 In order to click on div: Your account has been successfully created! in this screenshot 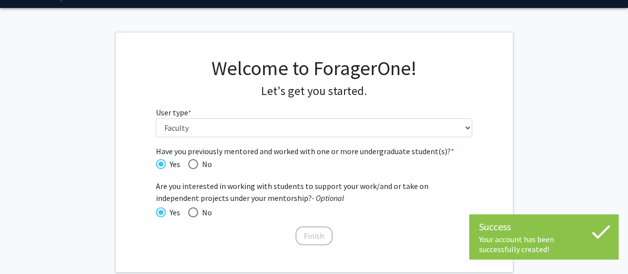, I will do `click(544, 244)`.